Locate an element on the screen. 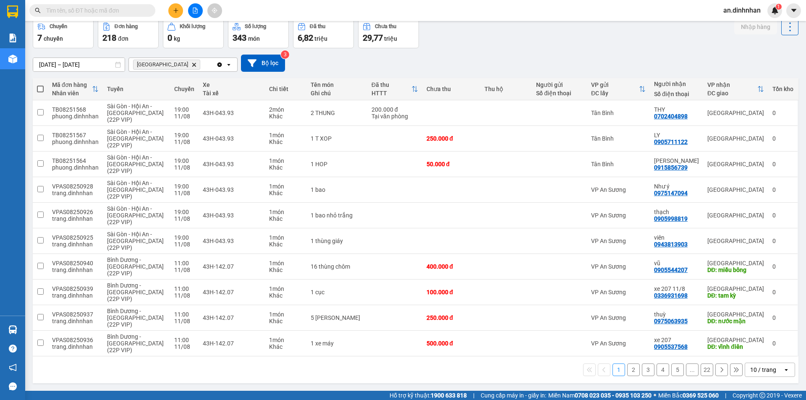 The height and width of the screenshot is (400, 806). div: DĐ: vĩnh điên is located at coordinates (735, 347).